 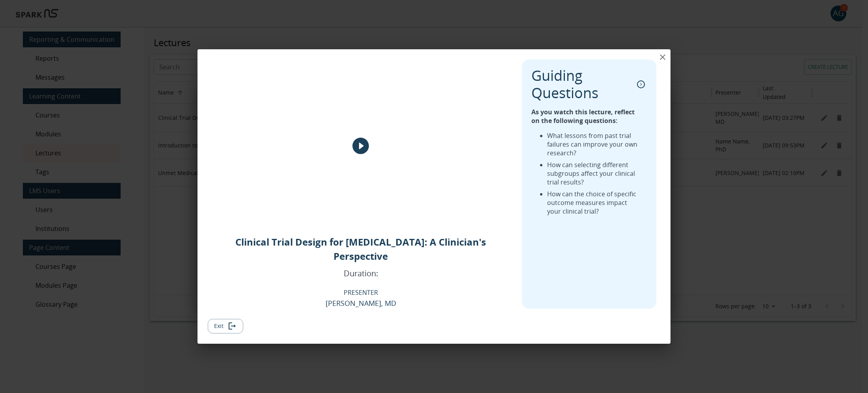 What do you see at coordinates (361, 146) in the screenshot?
I see `button: play` at bounding box center [361, 146].